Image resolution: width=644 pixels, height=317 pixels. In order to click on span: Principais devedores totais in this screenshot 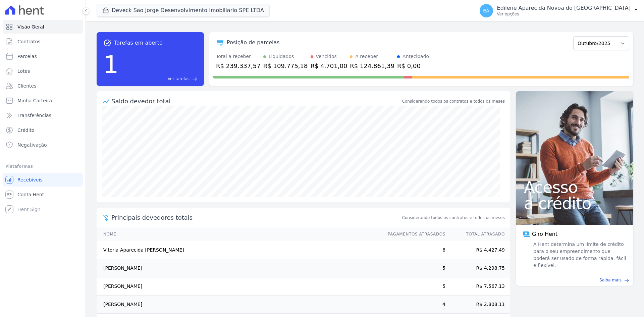, I will do `click(256, 217)`.